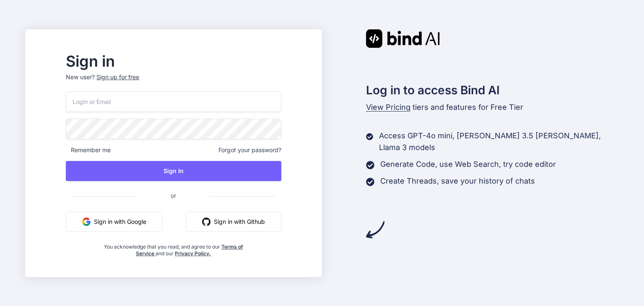 This screenshot has width=644, height=306. Describe the element at coordinates (86, 222) in the screenshot. I see `img: google` at that location.